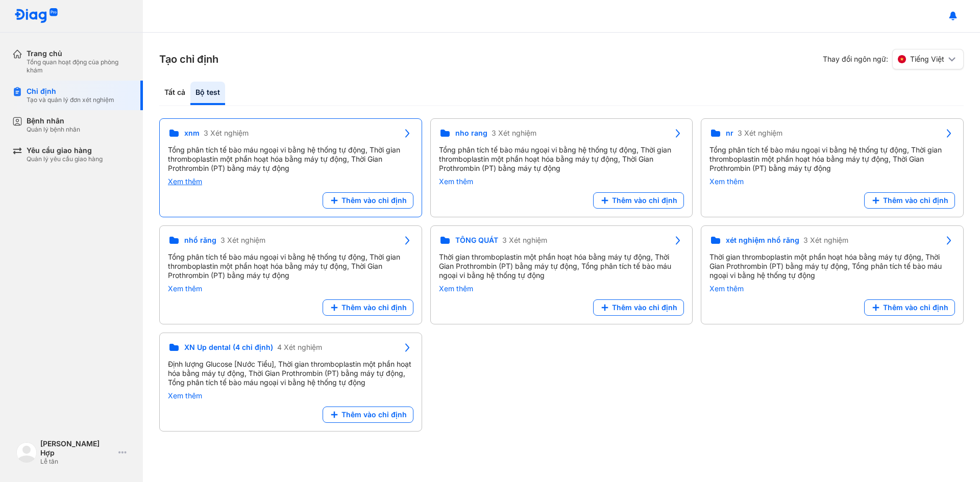 The image size is (980, 482). What do you see at coordinates (208, 93) in the screenshot?
I see `div: Bộ test` at bounding box center [208, 93].